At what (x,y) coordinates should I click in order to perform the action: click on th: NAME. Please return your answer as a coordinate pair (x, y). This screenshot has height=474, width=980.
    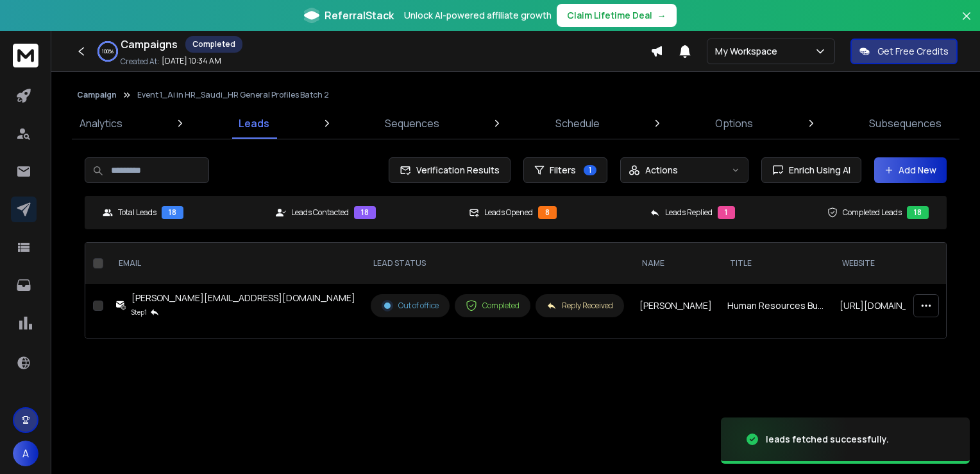
    Looking at the image, I should click on (675, 263).